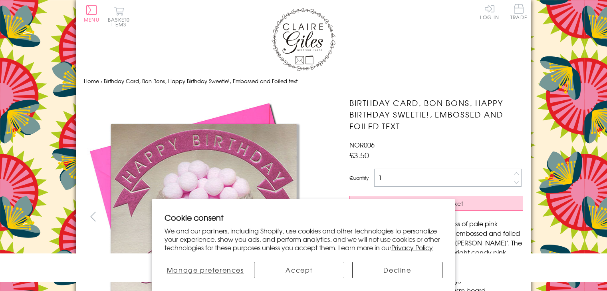 This screenshot has height=291, width=607. I want to click on span: Trade, so click(518, 12).